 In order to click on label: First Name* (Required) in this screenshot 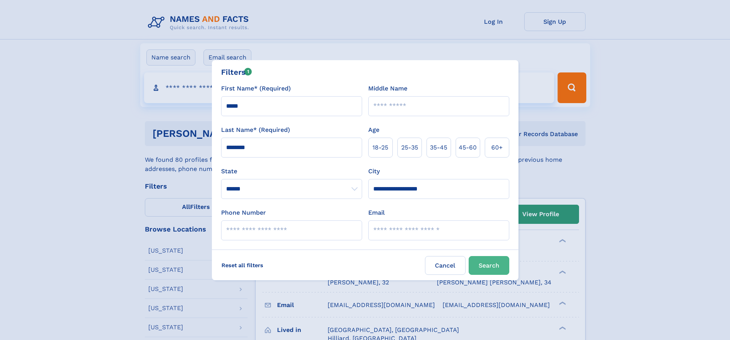, I will do `click(256, 89)`.